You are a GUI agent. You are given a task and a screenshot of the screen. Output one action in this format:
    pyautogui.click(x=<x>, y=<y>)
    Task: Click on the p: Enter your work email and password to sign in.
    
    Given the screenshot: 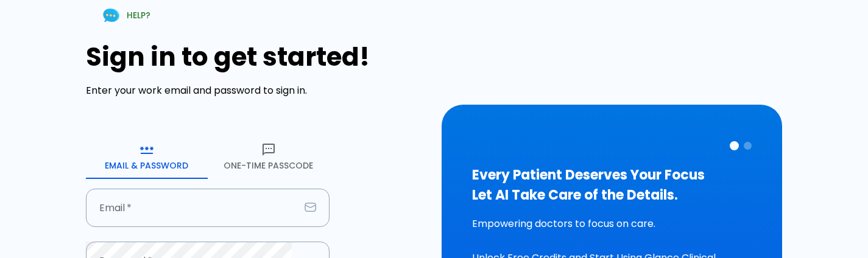 What is the action you would take?
    pyautogui.click(x=256, y=90)
    